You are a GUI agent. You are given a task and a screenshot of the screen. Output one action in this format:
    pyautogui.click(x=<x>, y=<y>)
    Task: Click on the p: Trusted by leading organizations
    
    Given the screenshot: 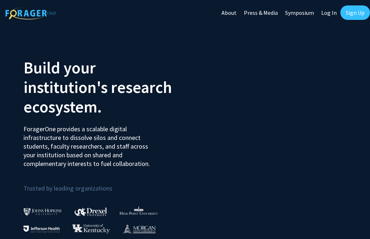 What is the action you would take?
    pyautogui.click(x=102, y=184)
    